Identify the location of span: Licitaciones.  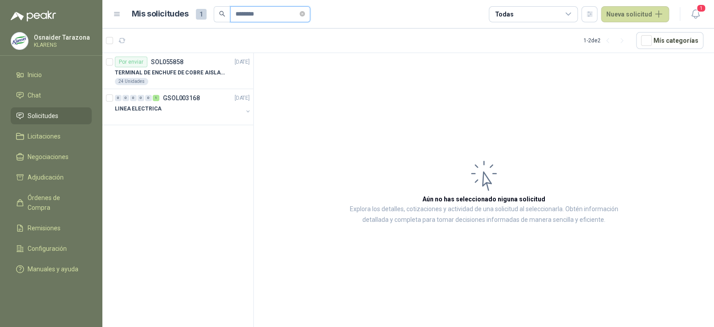
(44, 136).